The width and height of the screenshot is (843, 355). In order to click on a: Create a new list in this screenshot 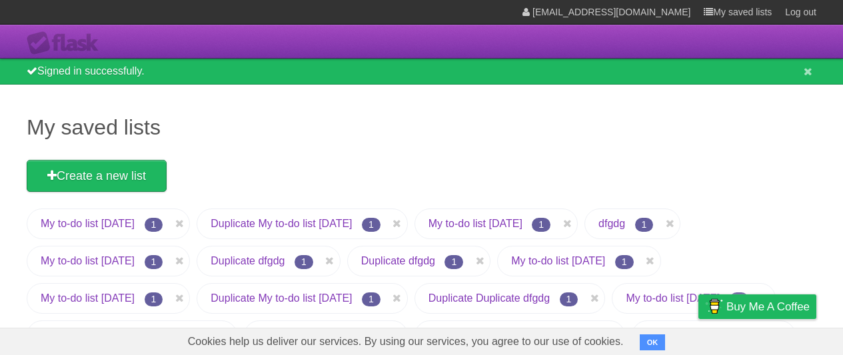, I will do `click(97, 176)`.